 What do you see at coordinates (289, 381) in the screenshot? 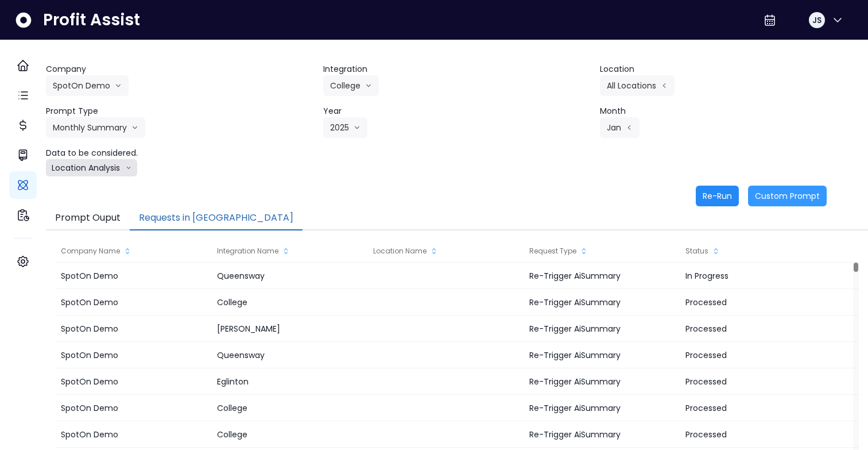
I see `div: Eglinton` at bounding box center [289, 381].